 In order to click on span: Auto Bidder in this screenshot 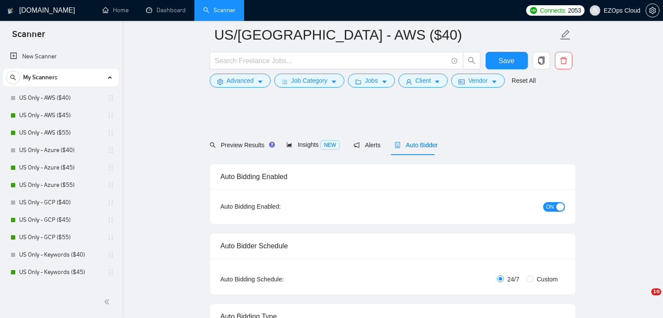, I will do `click(416, 145)`.